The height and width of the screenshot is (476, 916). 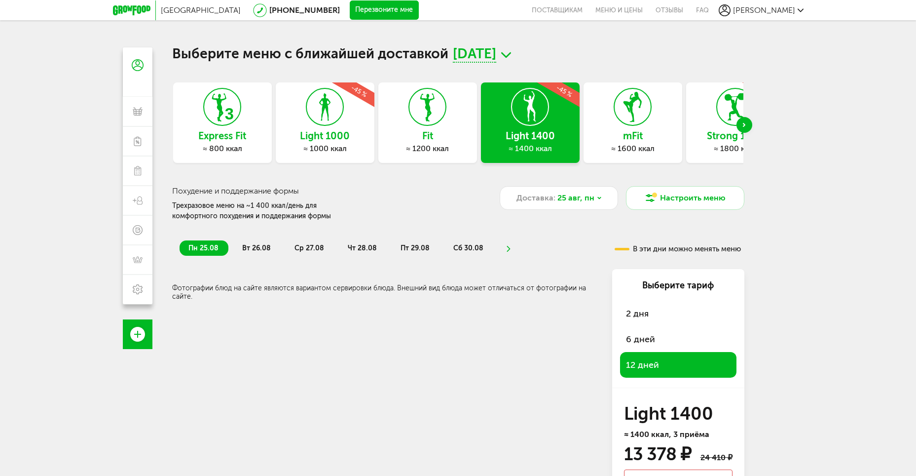 I want to click on div: ≈ 1000 ккал, so click(x=325, y=148).